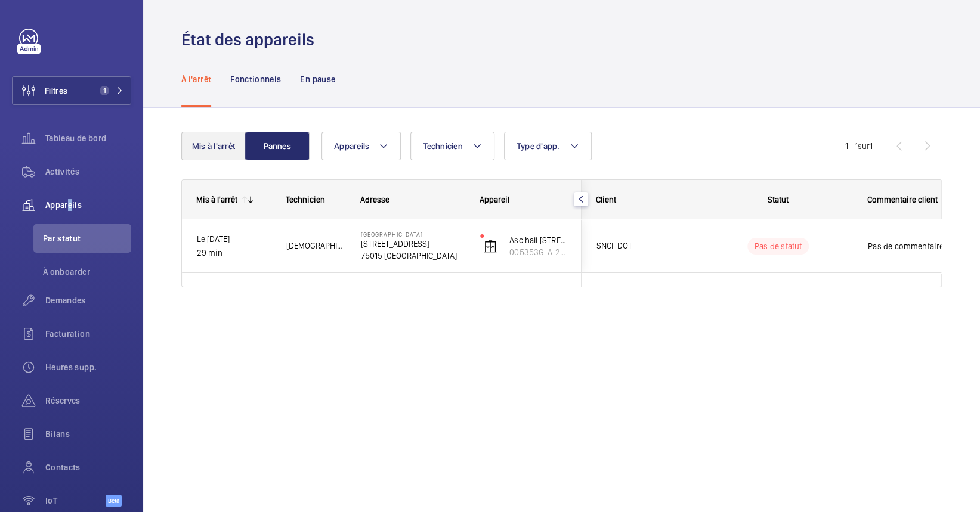 The image size is (980, 512). I want to click on button: Mis à l'arrêt, so click(214, 146).